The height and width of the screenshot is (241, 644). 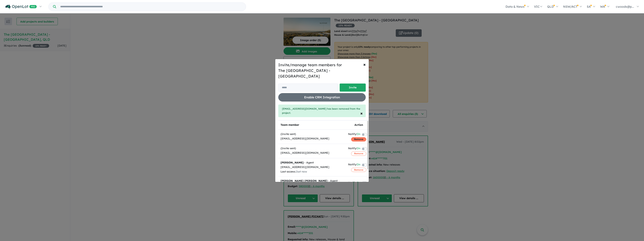 I want to click on span: cwoods@p..., so click(x=625, y=7).